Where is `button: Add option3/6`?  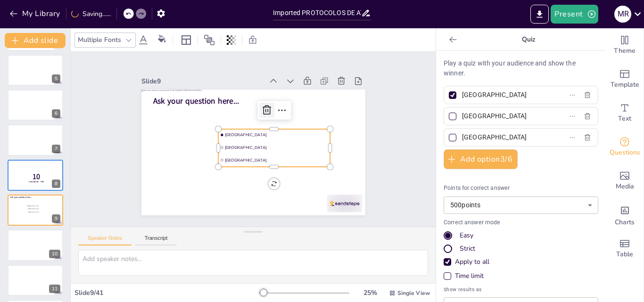
button: Add option3/6 is located at coordinates (480, 159).